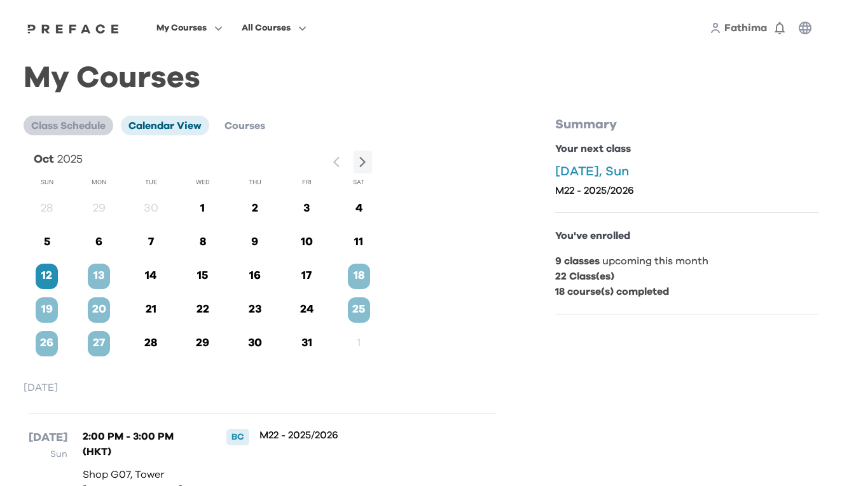  I want to click on span: Sat, so click(359, 182).